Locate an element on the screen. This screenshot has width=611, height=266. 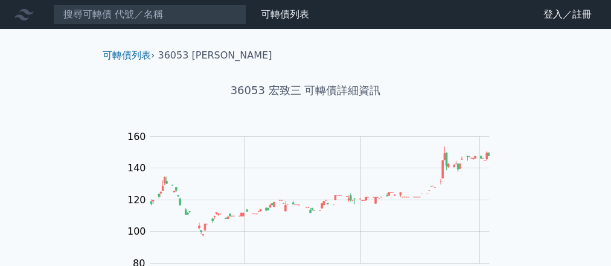
input: 搜尋可轉債 代號／名稱 is located at coordinates (150, 14).